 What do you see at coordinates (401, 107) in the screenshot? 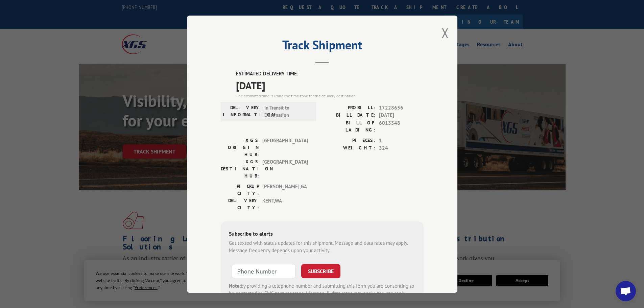
I see `span: 17228656` at bounding box center [401, 107].